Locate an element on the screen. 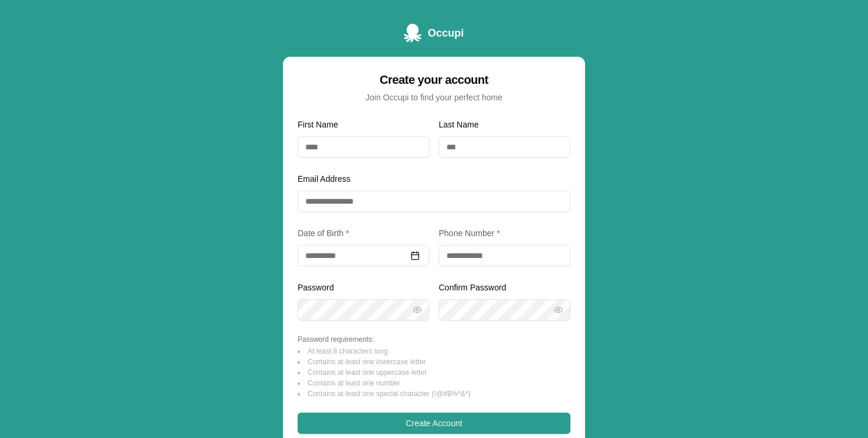  div: Join Occupi to find your perfect home is located at coordinates (434, 98).